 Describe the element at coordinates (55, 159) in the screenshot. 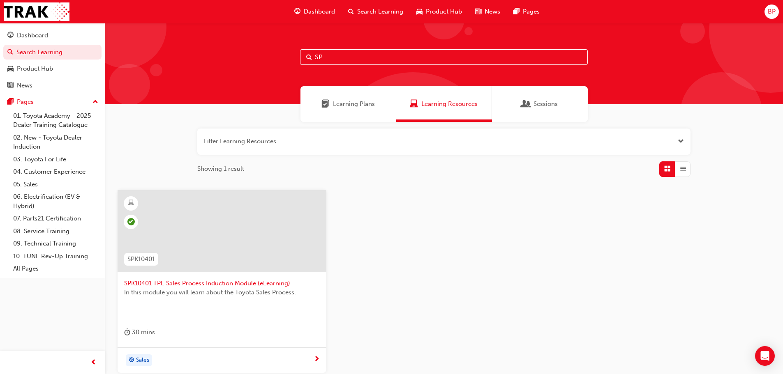

I see `a: 03. Toyota For Life` at that location.